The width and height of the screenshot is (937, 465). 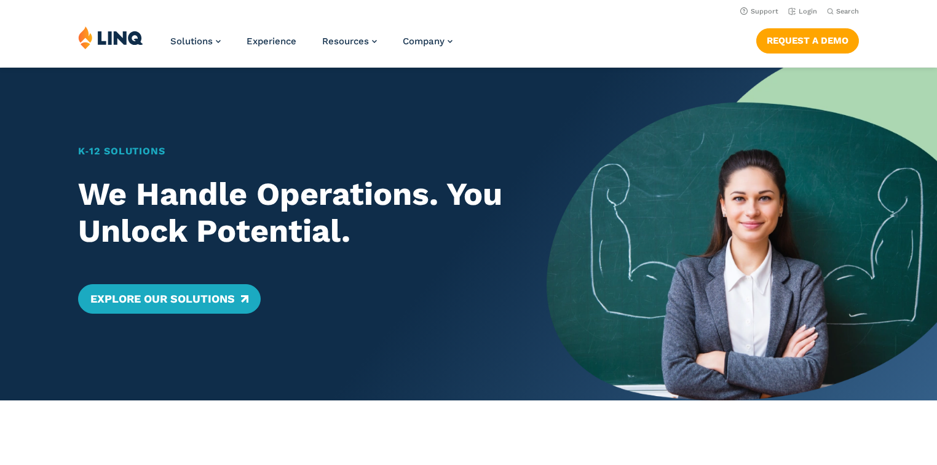 I want to click on nav: Button Navigation, so click(x=807, y=39).